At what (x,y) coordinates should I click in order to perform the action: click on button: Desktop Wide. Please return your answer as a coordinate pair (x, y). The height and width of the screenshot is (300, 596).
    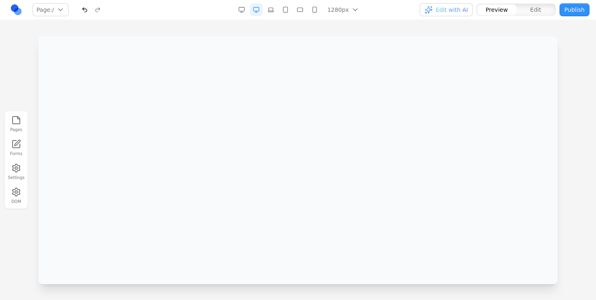
    Looking at the image, I should click on (242, 10).